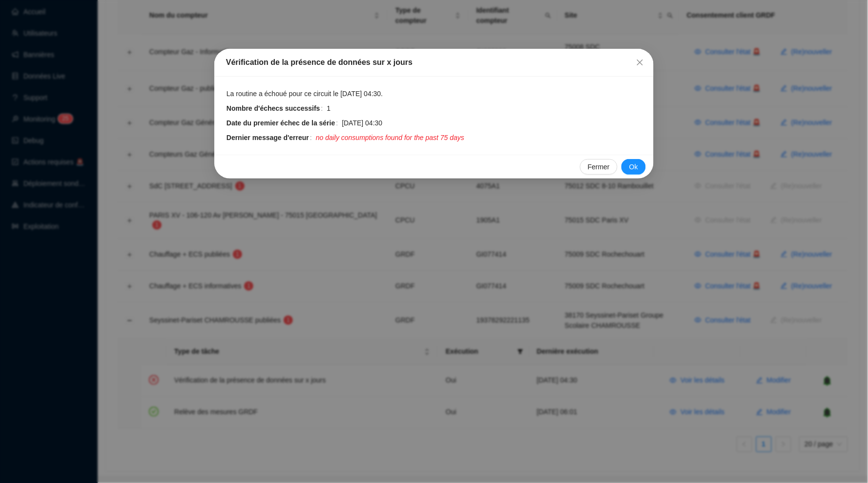  Describe the element at coordinates (640, 63) in the screenshot. I see `button: Close` at that location.